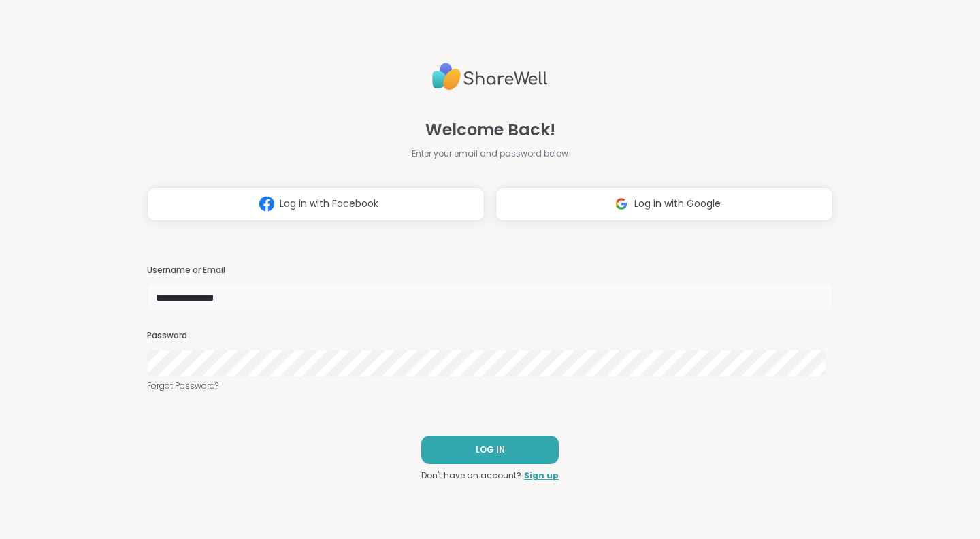 The height and width of the screenshot is (539, 980). What do you see at coordinates (490, 130) in the screenshot?
I see `span: Welcome Back!` at bounding box center [490, 130].